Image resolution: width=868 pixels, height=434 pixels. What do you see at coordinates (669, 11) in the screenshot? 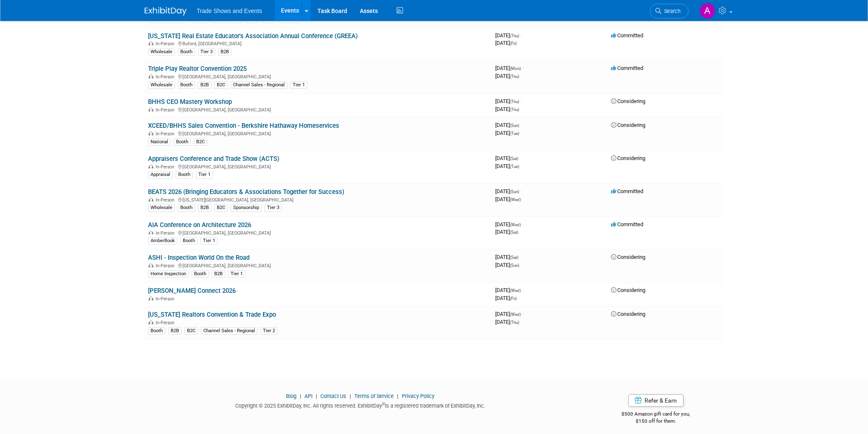
I see `a: Search` at bounding box center [669, 11].